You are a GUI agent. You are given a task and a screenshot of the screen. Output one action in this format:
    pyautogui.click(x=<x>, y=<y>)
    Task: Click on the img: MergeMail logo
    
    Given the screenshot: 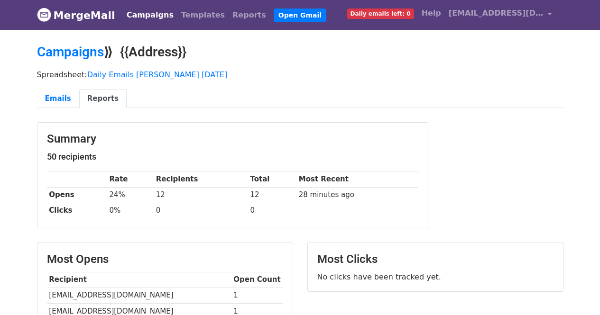 What is the action you would take?
    pyautogui.click(x=44, y=15)
    